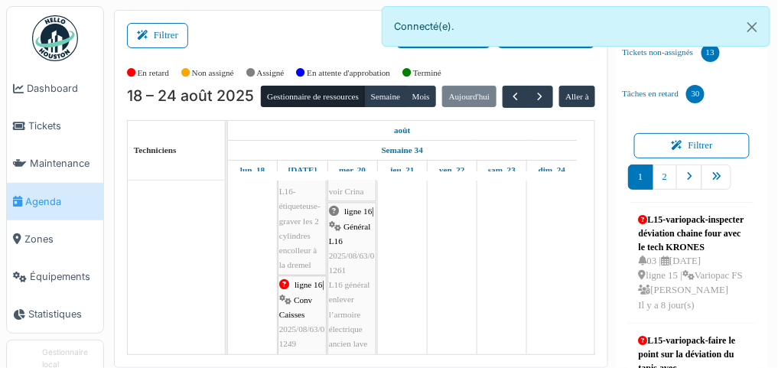 This screenshot has height=368, width=778. I want to click on span: Zones, so click(60, 239).